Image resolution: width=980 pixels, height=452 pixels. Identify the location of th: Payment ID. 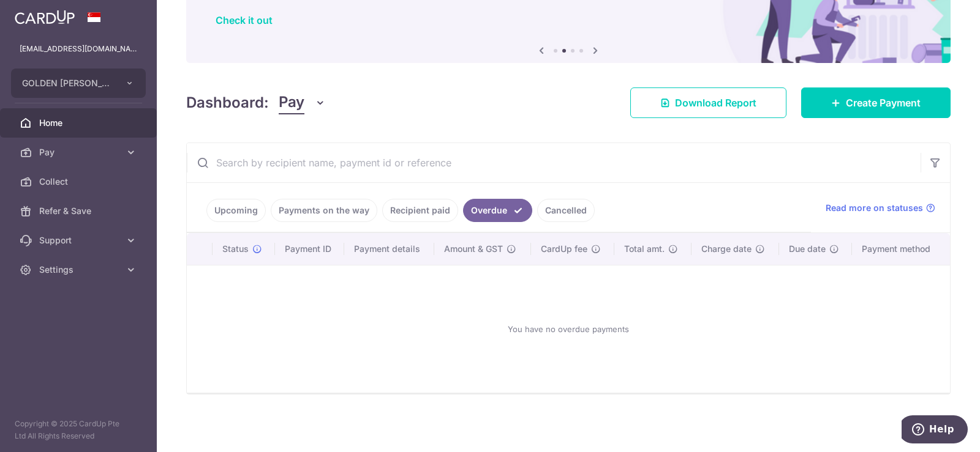
(309, 249).